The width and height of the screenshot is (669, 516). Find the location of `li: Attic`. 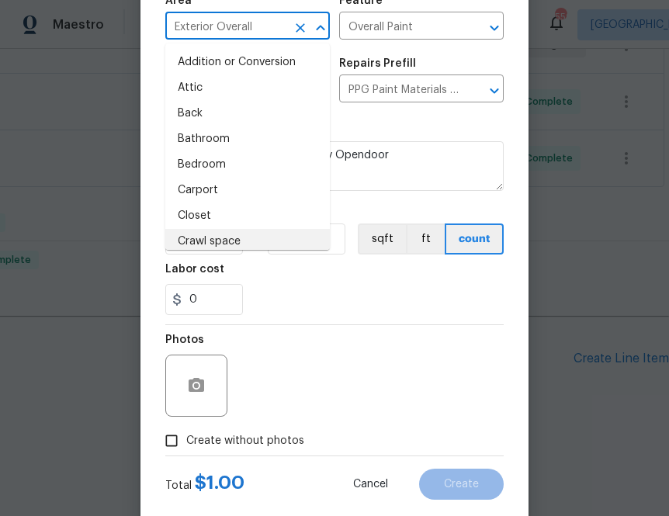

li: Attic is located at coordinates (248, 88).